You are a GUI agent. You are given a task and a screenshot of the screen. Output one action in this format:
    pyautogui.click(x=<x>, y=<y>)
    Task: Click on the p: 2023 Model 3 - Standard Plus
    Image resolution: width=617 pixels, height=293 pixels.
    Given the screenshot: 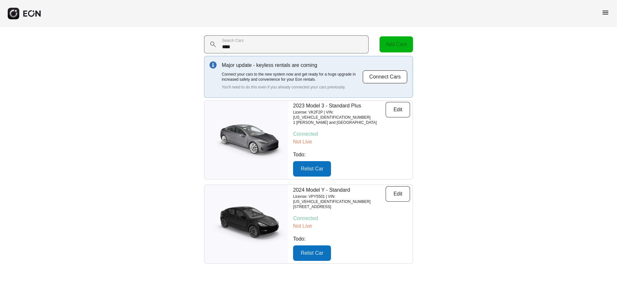 What is the action you would take?
    pyautogui.click(x=340, y=106)
    